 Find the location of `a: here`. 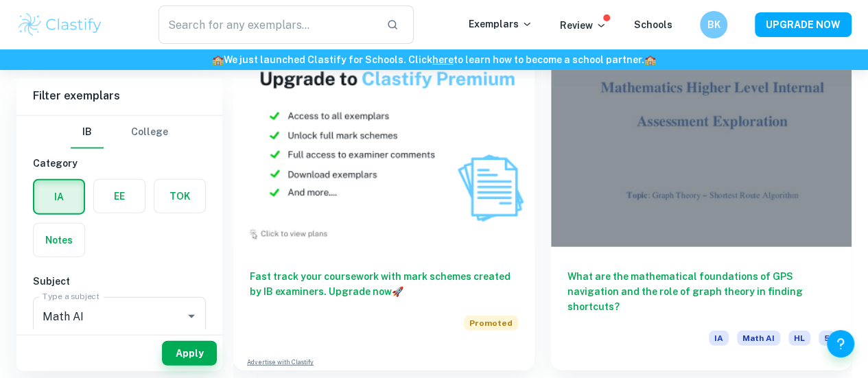

a: here is located at coordinates (443, 60).